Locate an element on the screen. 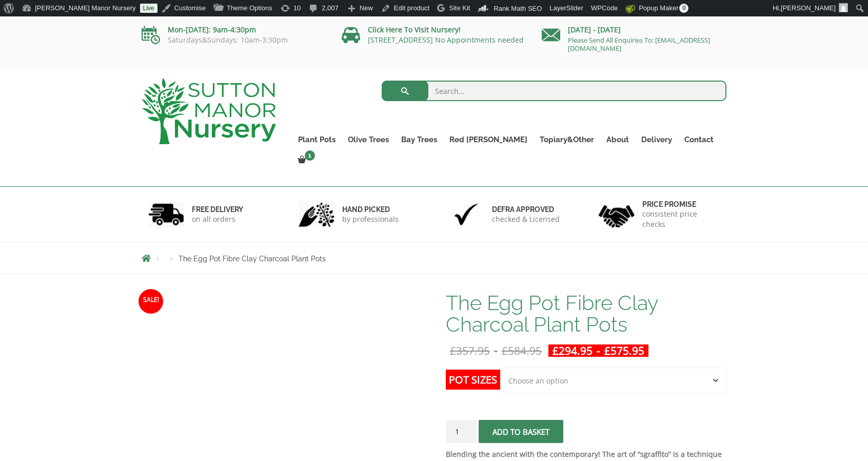 The image size is (868, 461). h6: hand picked is located at coordinates (371, 209).